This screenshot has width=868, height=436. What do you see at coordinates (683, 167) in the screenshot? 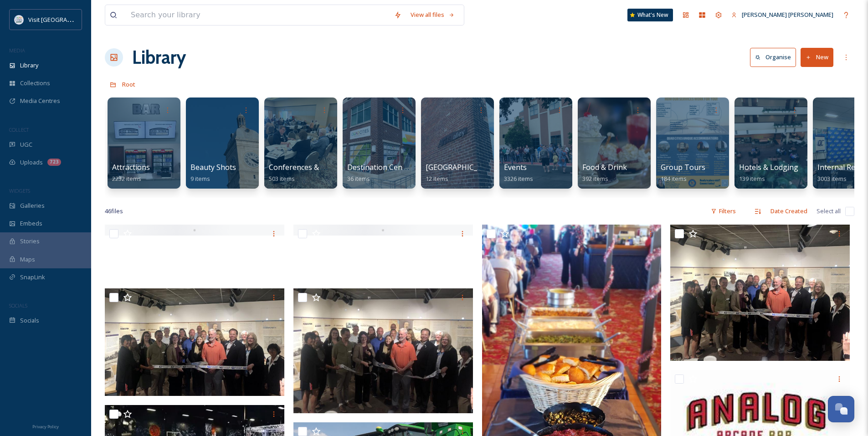
I see `span: Group Tours` at bounding box center [683, 167].